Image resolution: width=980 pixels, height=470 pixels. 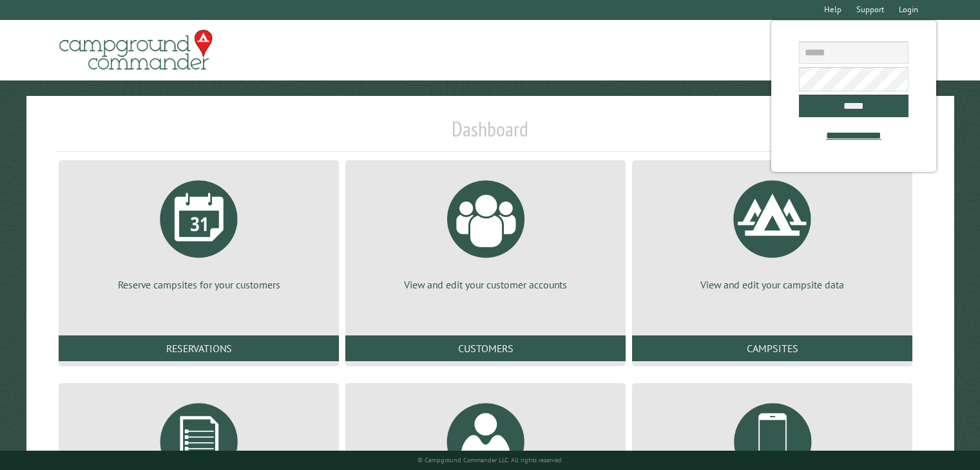 What do you see at coordinates (486, 231) in the screenshot?
I see `a: View and edit your customer accounts` at bounding box center [486, 231].